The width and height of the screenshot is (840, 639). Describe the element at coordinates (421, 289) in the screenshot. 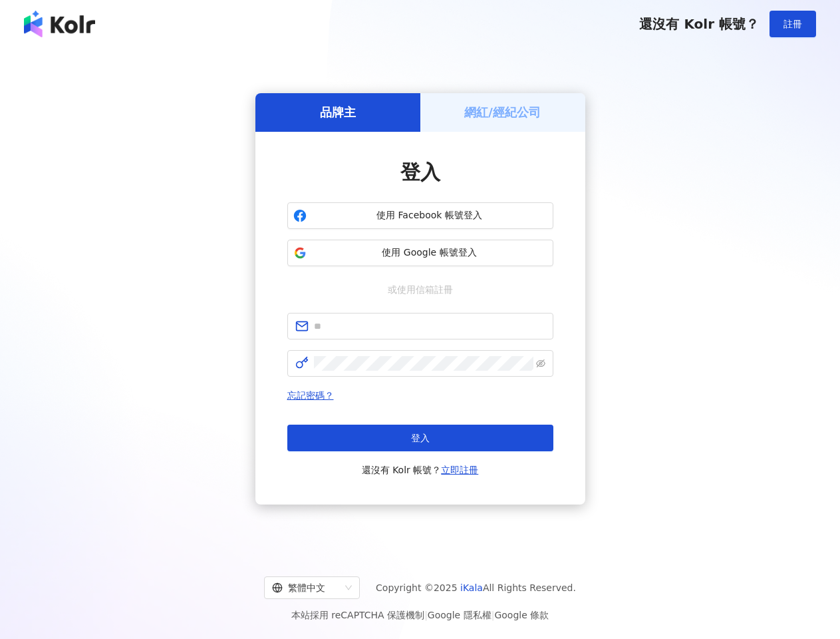

I see `span: 或使用信箱註冊` at that location.